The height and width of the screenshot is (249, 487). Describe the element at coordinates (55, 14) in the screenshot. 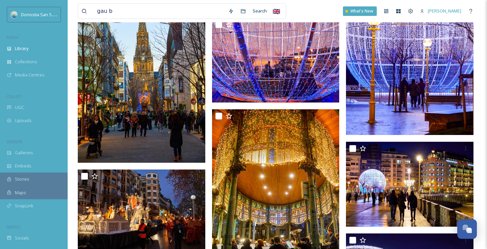

I see `span: Donostia San Sebastián Turismoa` at that location.